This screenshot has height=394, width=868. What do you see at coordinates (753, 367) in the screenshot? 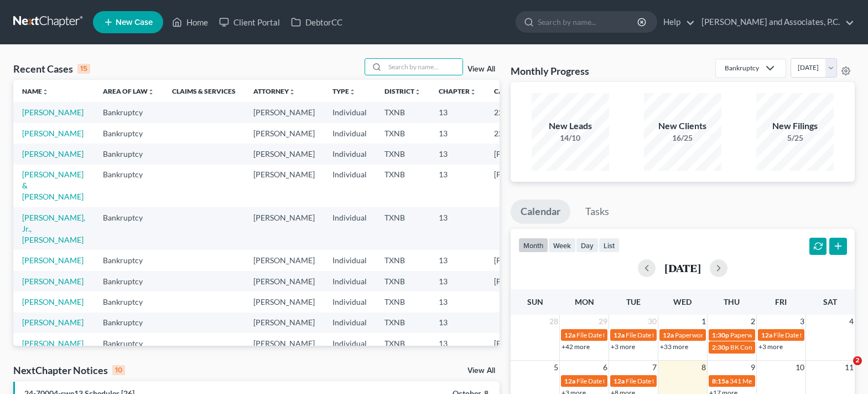
I see `span: 9` at bounding box center [753, 367].